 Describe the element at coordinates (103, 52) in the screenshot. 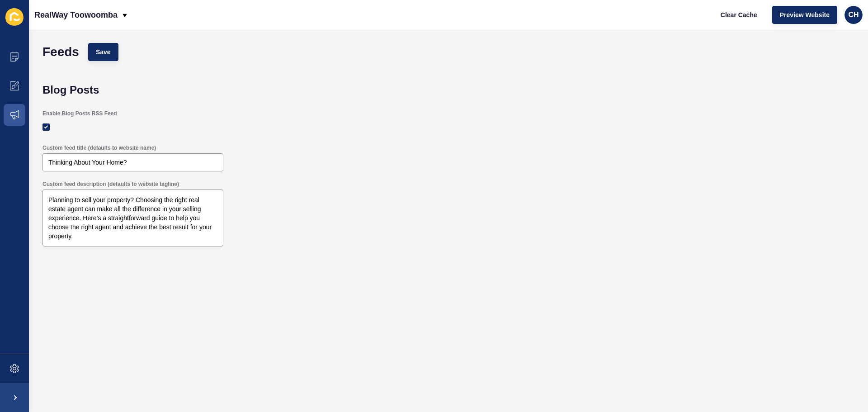

I see `button: Save` at that location.